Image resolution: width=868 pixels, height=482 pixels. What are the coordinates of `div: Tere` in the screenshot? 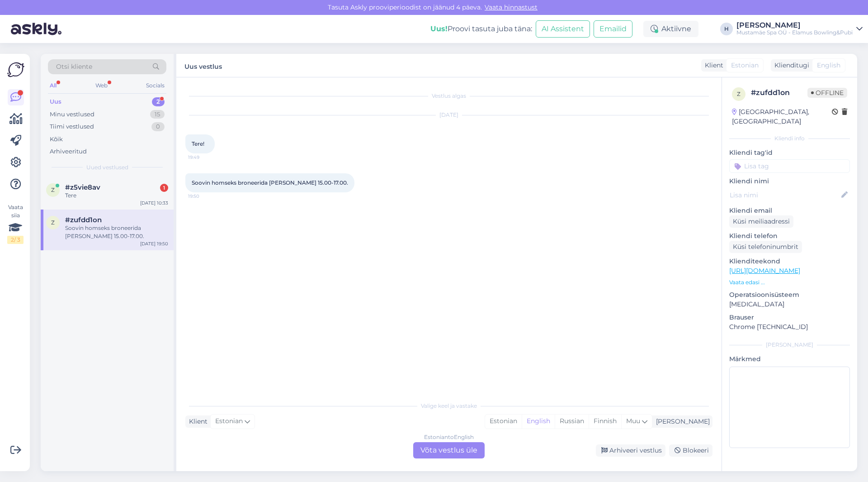 It's located at (117, 195).